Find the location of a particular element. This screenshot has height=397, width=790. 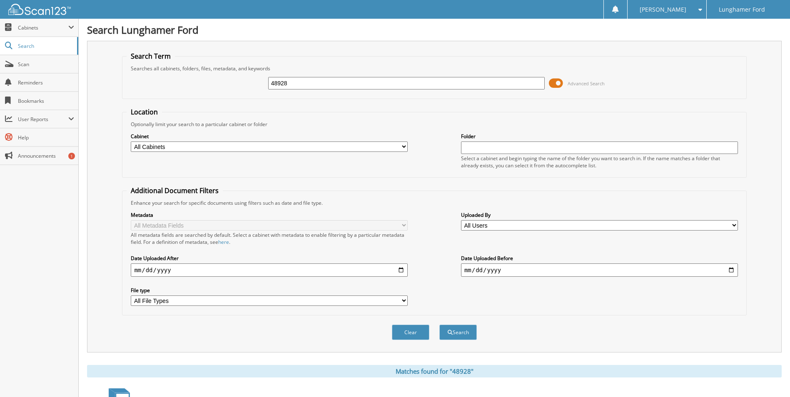

div: Searches all cabinets, folders, files, metadata, and keywords is located at coordinates (434, 68).